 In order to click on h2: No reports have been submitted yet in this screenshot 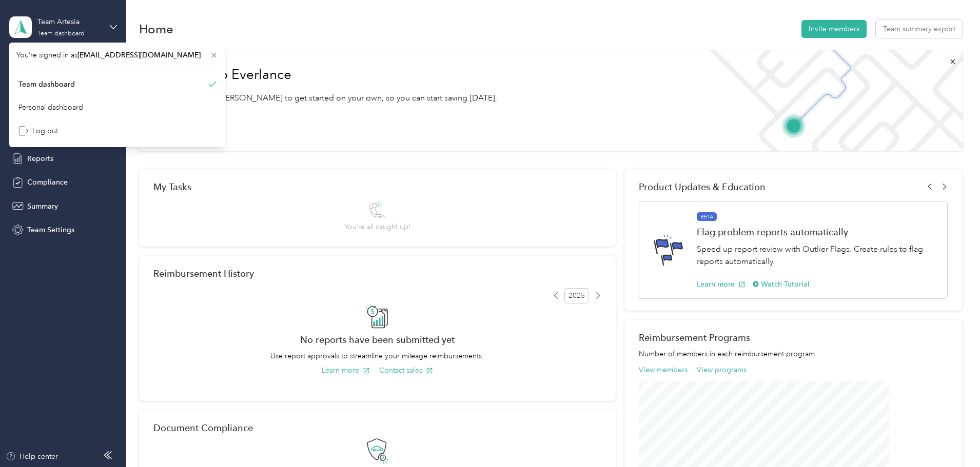, I will do `click(377, 340)`.